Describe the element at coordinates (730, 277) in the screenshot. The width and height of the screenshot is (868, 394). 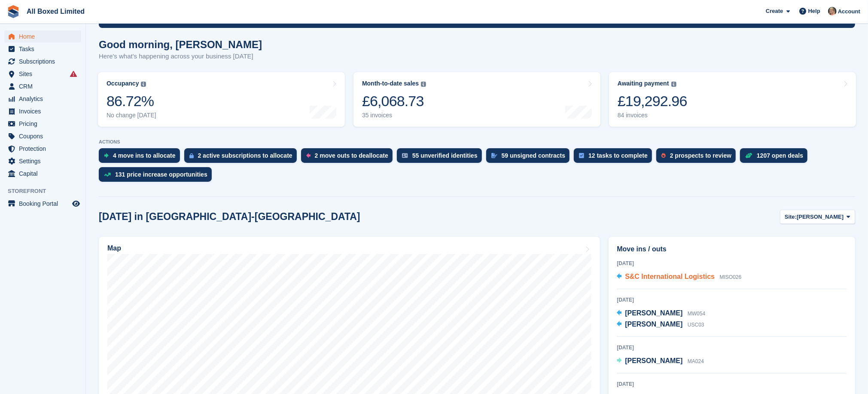
I see `span: MISO026` at that location.